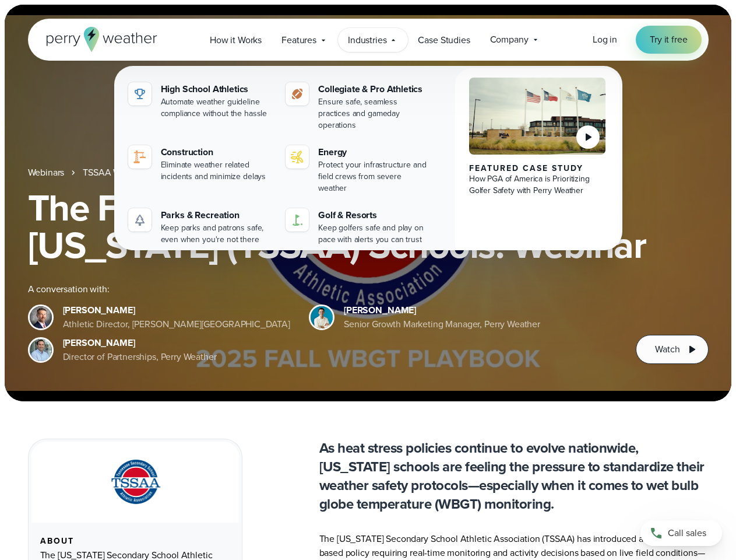 This screenshot has width=736, height=560. I want to click on a: Energy Protect your infrastructure and field crews from severe weather, so click(357, 170).